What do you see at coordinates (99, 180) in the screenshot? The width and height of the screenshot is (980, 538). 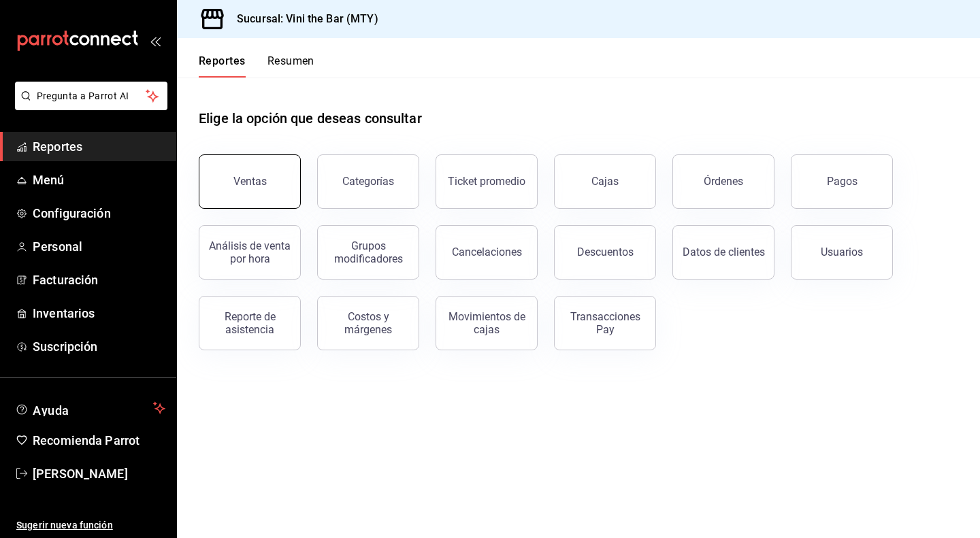 I see `span: Menú` at bounding box center [99, 180].